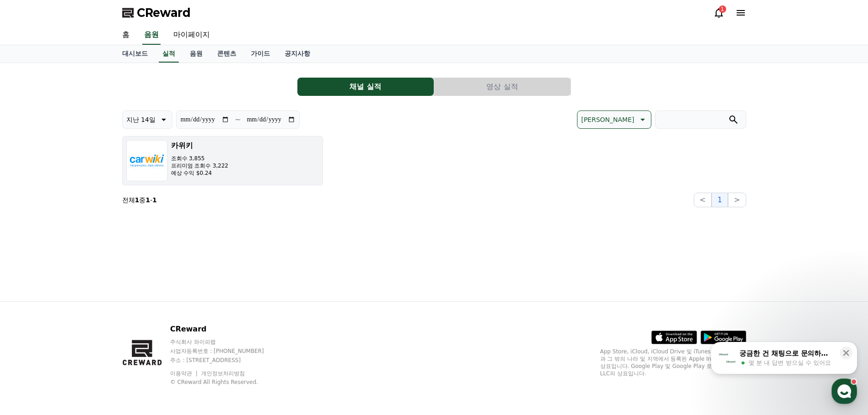  Describe the element at coordinates (227, 54) in the screenshot. I see `a: 콘텐츠` at that location.